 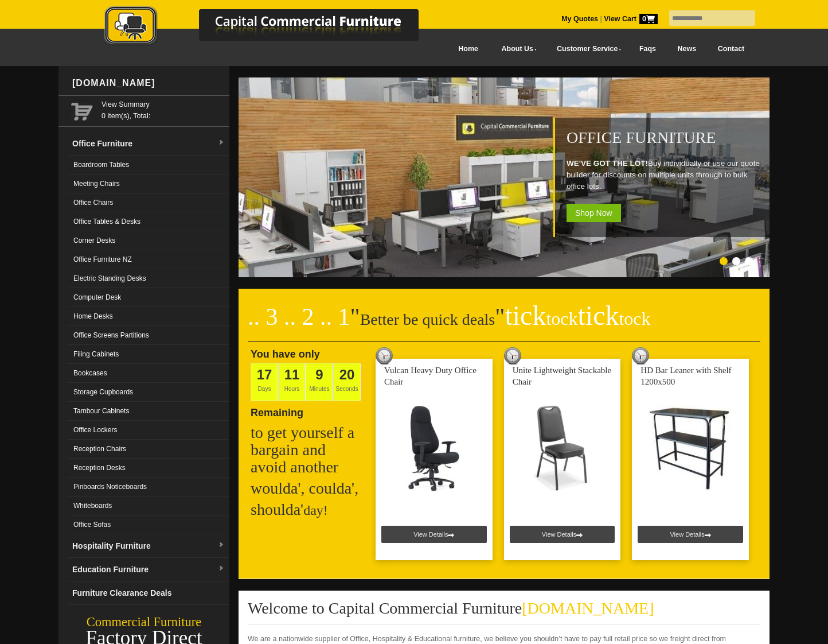 What do you see at coordinates (630, 19) in the screenshot?
I see `a: View Cart0` at bounding box center [630, 19].